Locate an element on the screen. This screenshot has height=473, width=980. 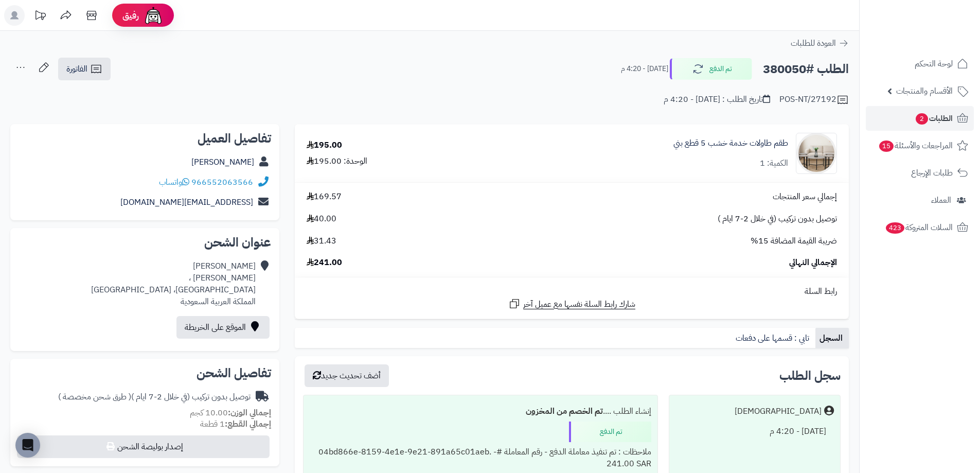
span: السلات المتروكة is located at coordinates (919, 228).